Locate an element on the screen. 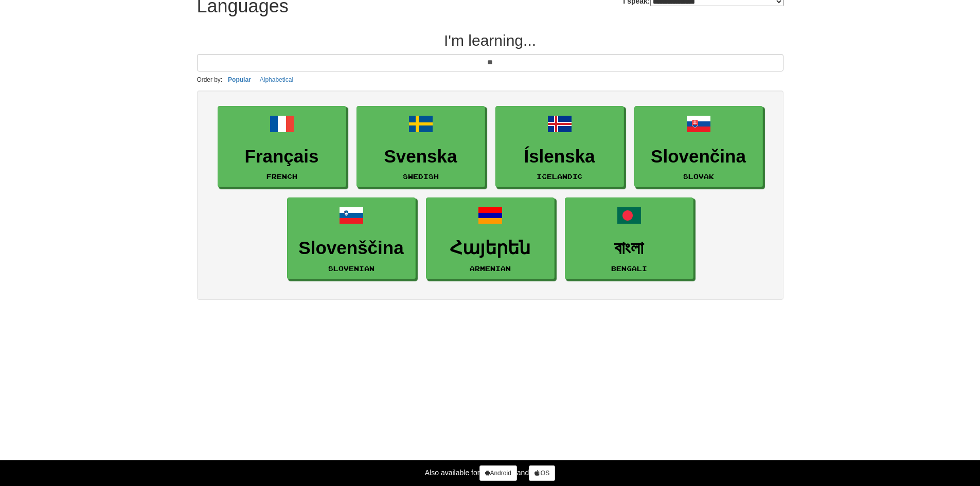  h3: Slovenčina is located at coordinates (699, 157).